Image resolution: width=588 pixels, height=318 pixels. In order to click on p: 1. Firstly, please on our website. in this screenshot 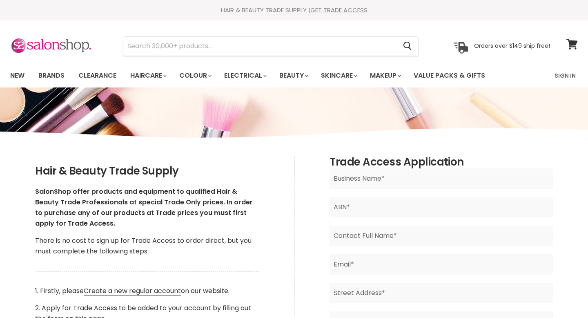, I will do `click(147, 291)`.